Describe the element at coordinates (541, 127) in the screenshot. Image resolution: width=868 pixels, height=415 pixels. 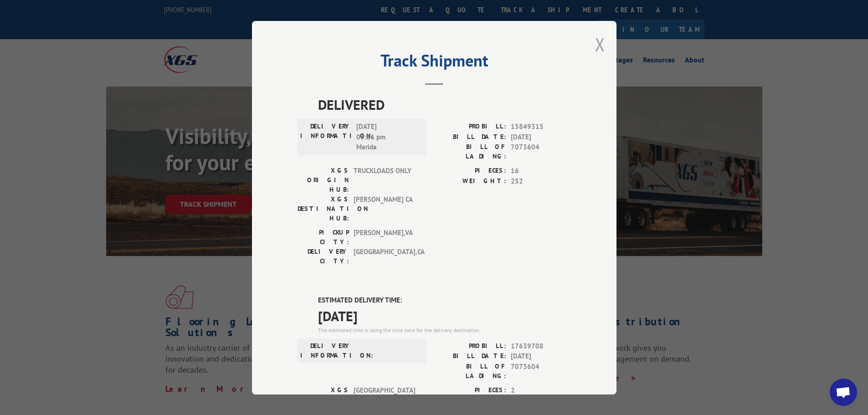
I see `span: 15849315` at that location.